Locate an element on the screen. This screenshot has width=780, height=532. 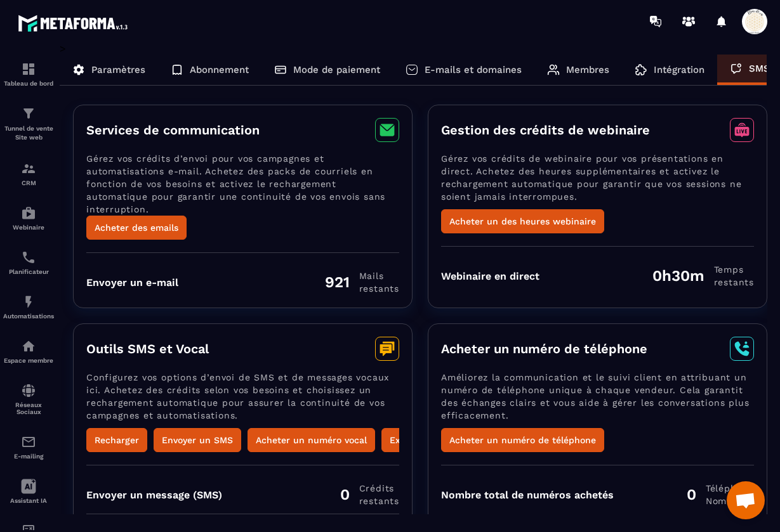
a: schedulerschedulerPlanificateur is located at coordinates (28, 263).